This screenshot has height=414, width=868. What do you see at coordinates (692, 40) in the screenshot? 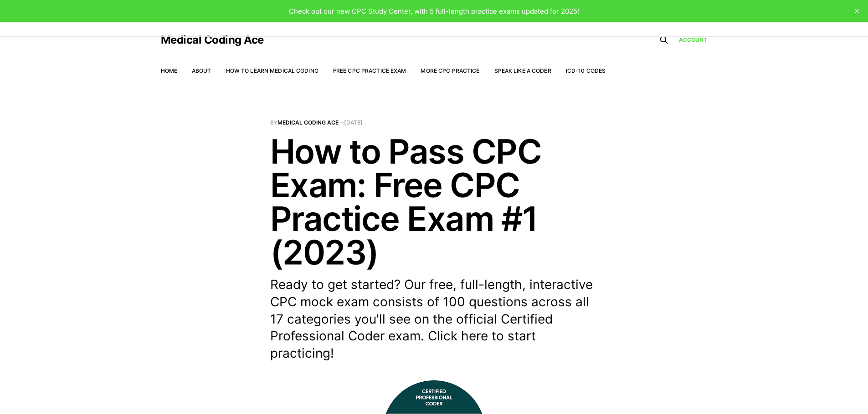
I see `a: Account` at bounding box center [692, 40].